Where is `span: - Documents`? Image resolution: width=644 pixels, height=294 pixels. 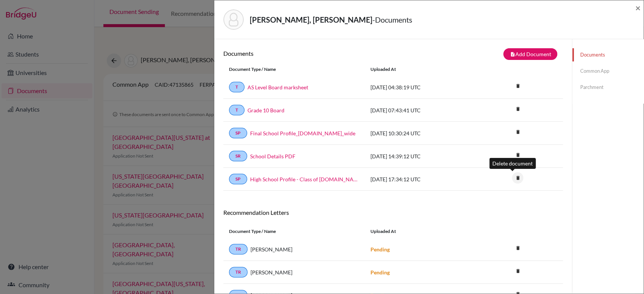 span: - Documents is located at coordinates (392, 19).